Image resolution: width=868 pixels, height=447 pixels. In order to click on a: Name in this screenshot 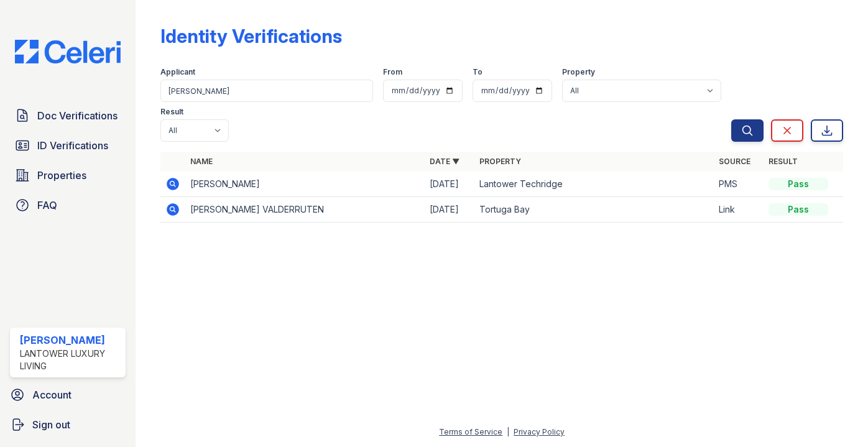, I will do `click(201, 161)`.